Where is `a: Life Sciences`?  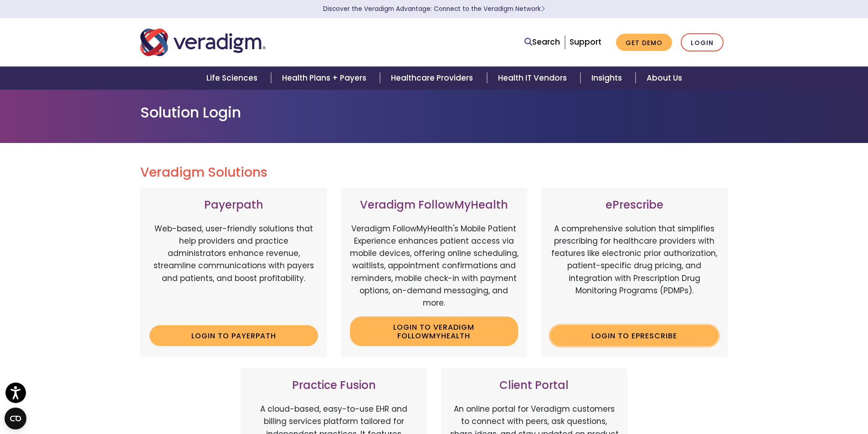 a: Life Sciences is located at coordinates (233, 78).